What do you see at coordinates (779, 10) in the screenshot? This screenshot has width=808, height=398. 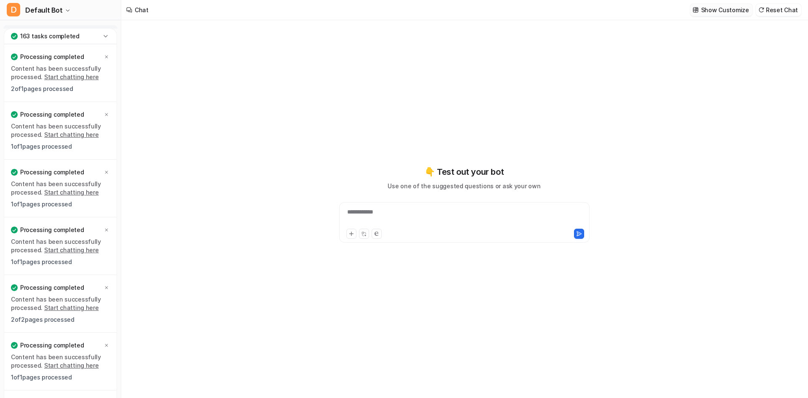 I see `button: Reset Chat` at bounding box center [779, 10].